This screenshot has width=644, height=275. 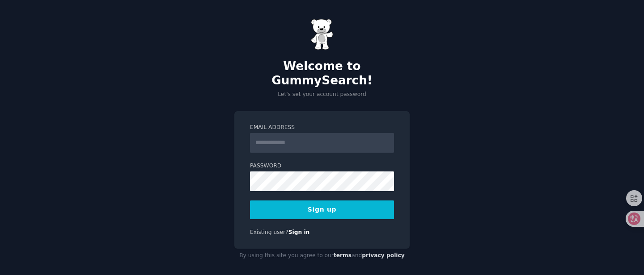 I want to click on a: terms, so click(x=342, y=255).